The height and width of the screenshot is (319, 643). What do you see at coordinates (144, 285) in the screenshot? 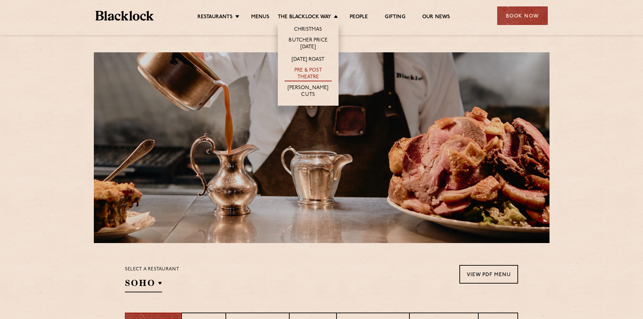
I see `h2: SOHO` at bounding box center [144, 285].